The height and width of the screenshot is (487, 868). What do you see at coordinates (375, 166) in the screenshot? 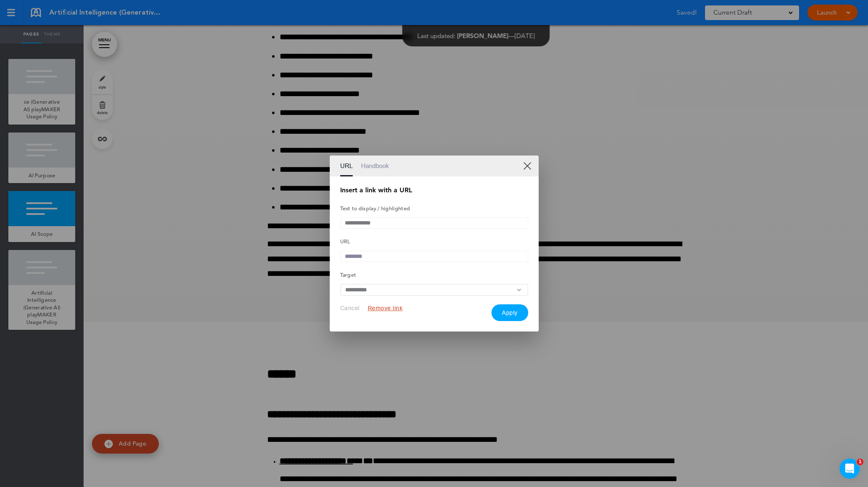
I see `a: Handbook` at bounding box center [375, 166].